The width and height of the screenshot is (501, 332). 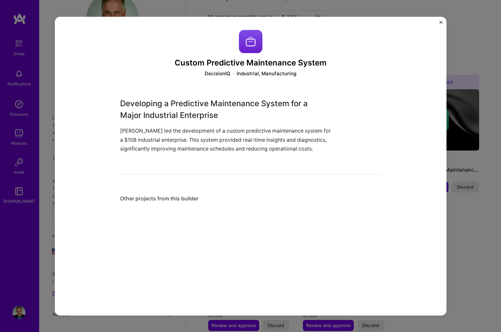 What do you see at coordinates (251, 199) in the screenshot?
I see `div: Other projects from this builder` at bounding box center [251, 199].